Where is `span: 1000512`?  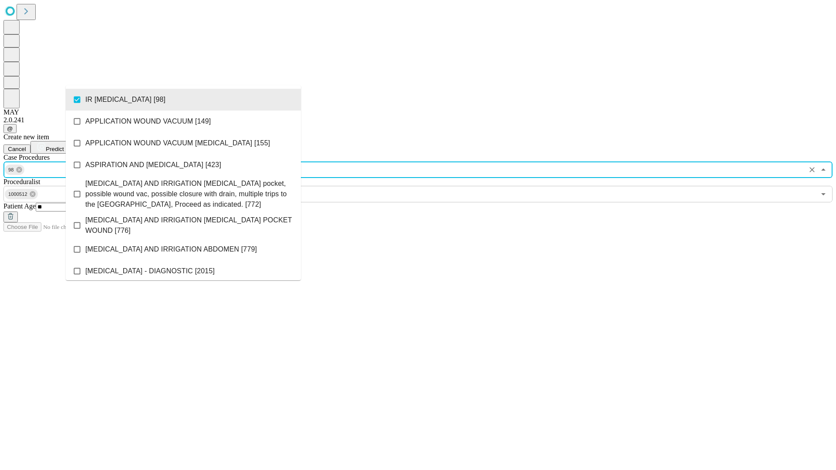
span: 1000512 is located at coordinates (18, 194).